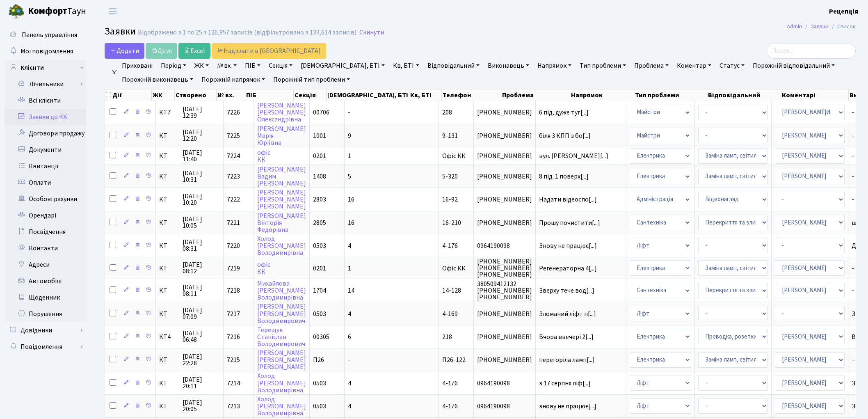  Describe the element at coordinates (794, 66) in the screenshot. I see `a: Порожній відповідальний` at that location.